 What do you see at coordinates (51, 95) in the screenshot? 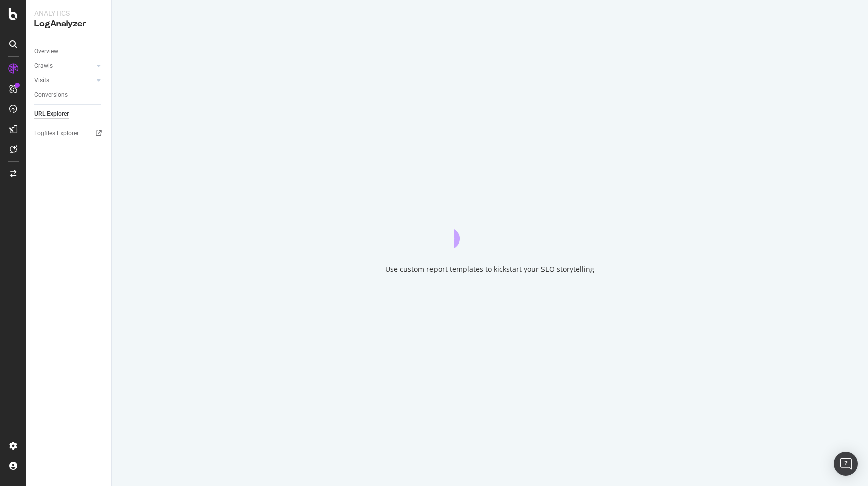
I see `div: Conversions` at bounding box center [51, 95].